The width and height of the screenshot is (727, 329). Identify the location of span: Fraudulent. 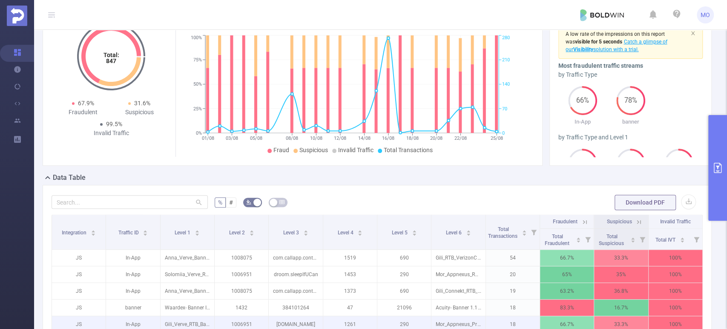
(565, 221).